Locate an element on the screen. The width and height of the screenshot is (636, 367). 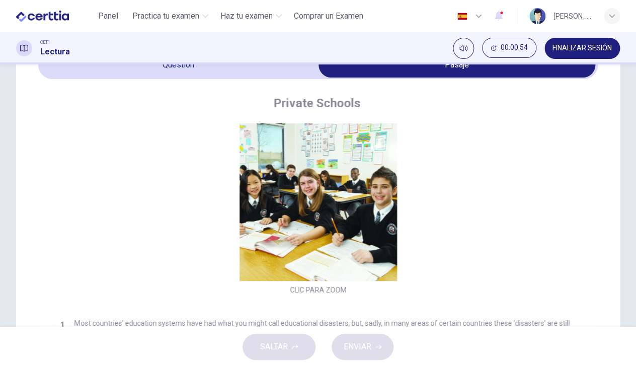
button: Panel is located at coordinates (108, 16).